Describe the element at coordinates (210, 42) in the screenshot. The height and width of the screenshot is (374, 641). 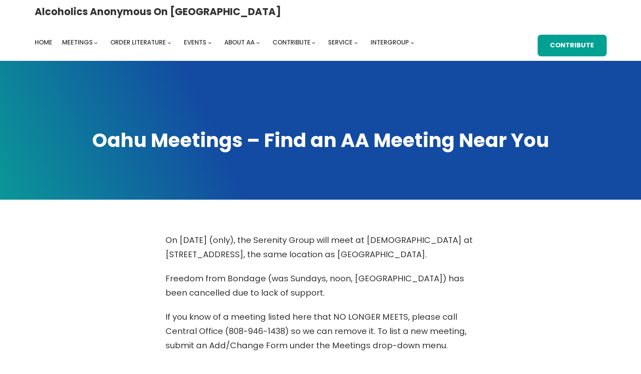
I see `button: Events submenu` at that location.